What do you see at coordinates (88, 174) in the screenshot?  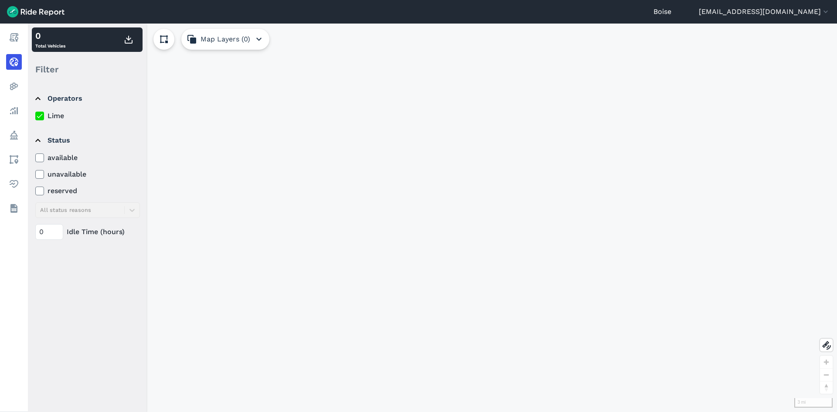 I see `label: unavailable` at bounding box center [88, 174].